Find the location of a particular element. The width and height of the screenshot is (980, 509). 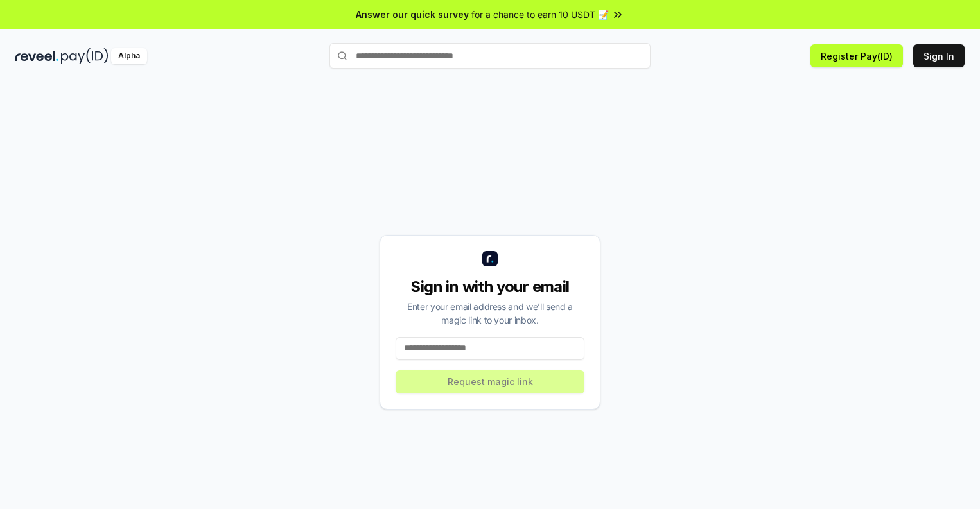

button: Sign In is located at coordinates (939, 56).